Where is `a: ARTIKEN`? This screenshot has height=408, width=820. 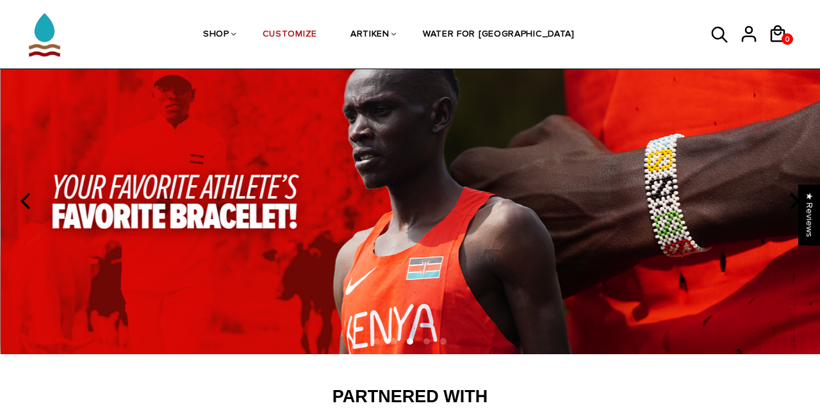
a: ARTIKEN is located at coordinates (370, 35).